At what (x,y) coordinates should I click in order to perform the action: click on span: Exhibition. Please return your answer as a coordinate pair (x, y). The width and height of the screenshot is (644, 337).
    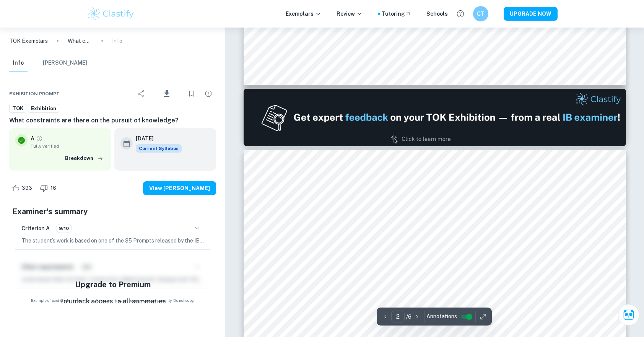
    Looking at the image, I should click on (44, 108).